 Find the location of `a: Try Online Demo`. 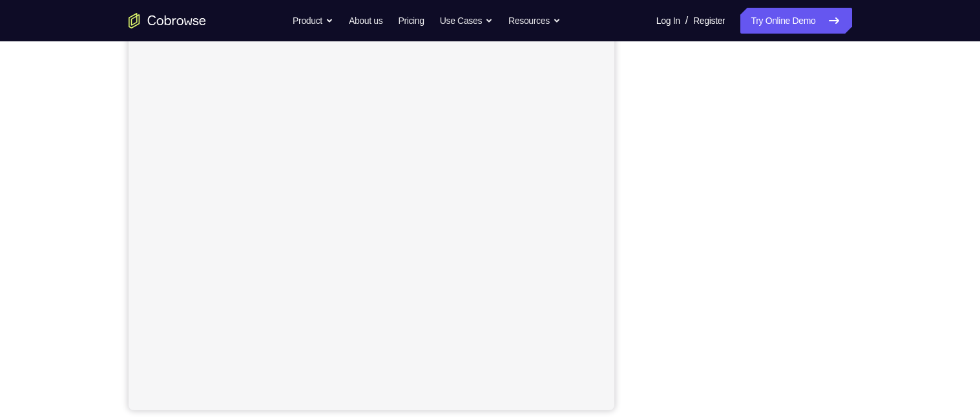

a: Try Online Demo is located at coordinates (795, 20).